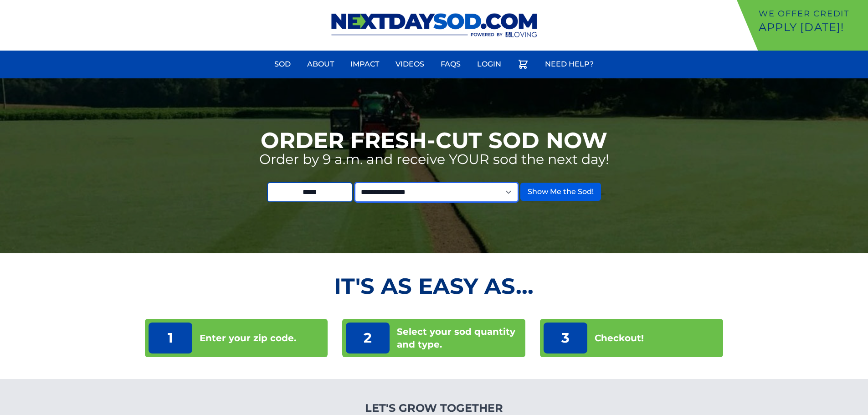 The image size is (868, 415). I want to click on p: Enter your zip code., so click(248, 338).